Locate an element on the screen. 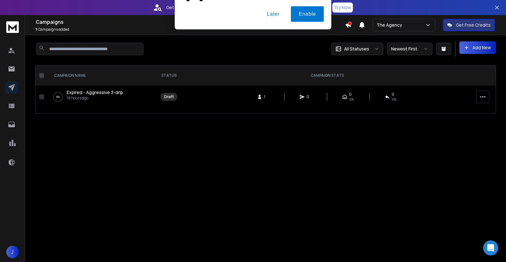 The image size is (506, 262). img: notification icon is located at coordinates (195, 20).